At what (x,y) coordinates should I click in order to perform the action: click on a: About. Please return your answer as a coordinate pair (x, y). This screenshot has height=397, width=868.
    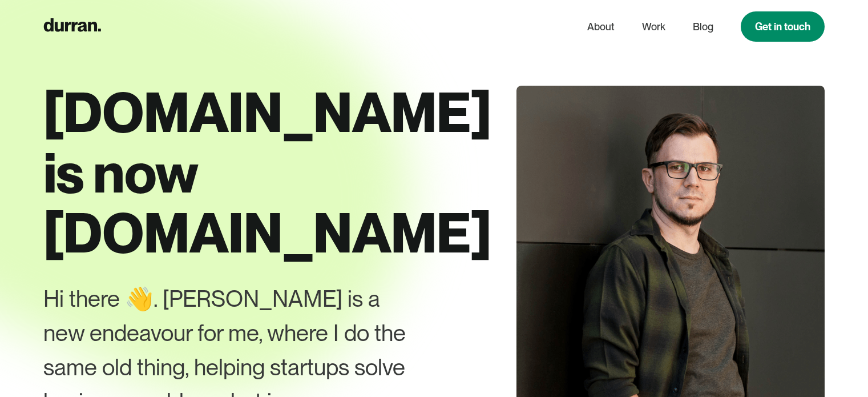
    Looking at the image, I should click on (600, 27).